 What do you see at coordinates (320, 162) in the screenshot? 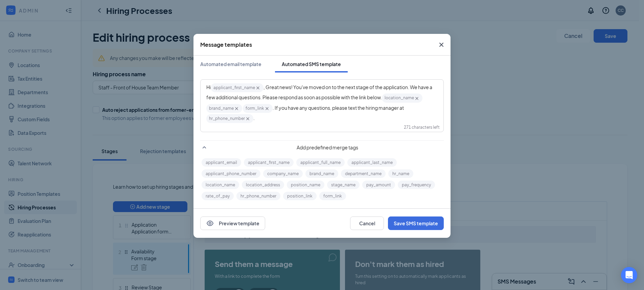
I see `button: applicant_full_name` at bounding box center [320, 162].